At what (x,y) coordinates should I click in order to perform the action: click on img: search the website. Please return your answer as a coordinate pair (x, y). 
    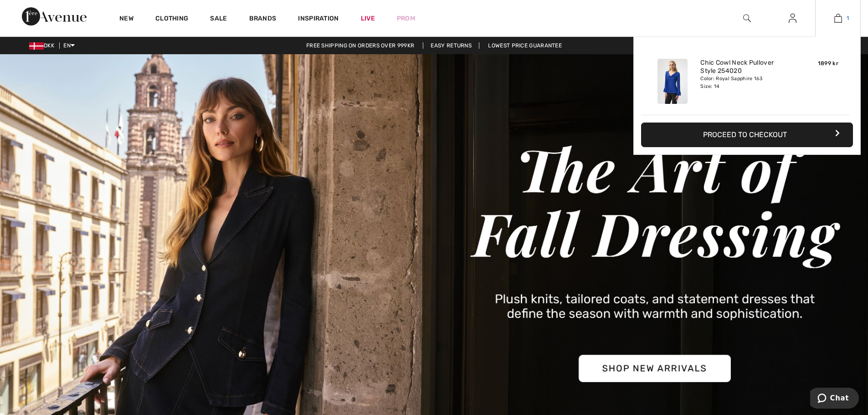
    Looking at the image, I should click on (747, 18).